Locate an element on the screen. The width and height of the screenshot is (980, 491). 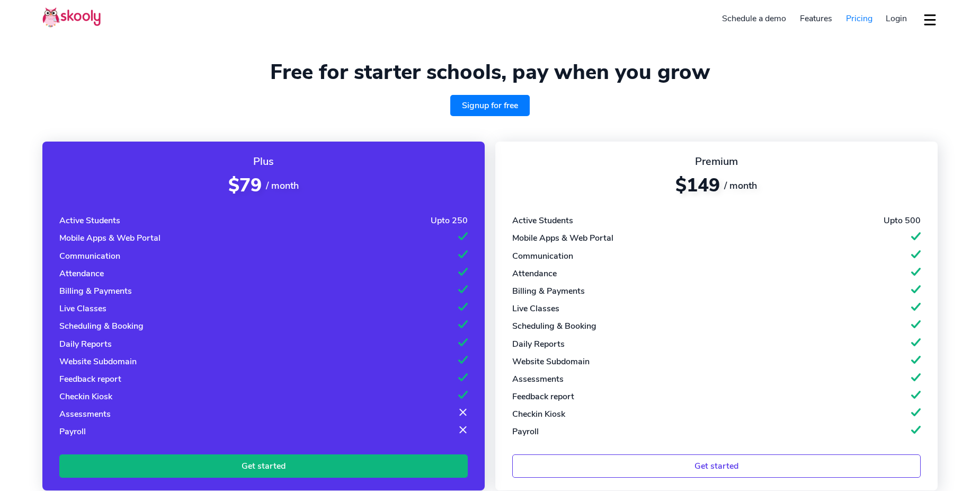
a: Features is located at coordinates (816, 19).